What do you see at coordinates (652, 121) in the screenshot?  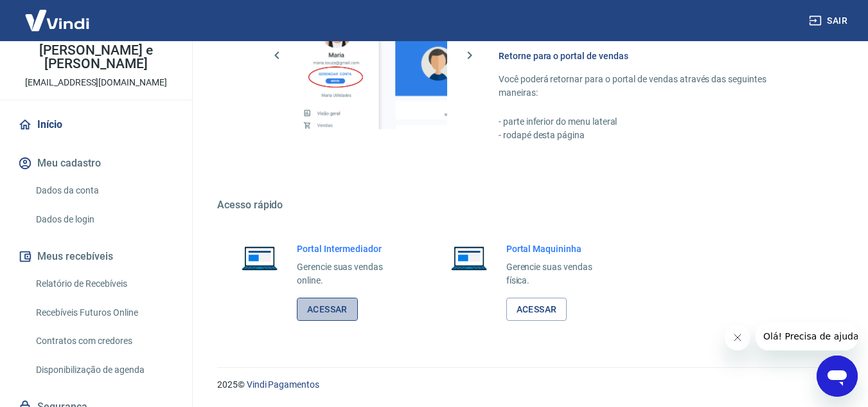 I see `p: - parte inferior do menu lateral` at bounding box center [652, 121].